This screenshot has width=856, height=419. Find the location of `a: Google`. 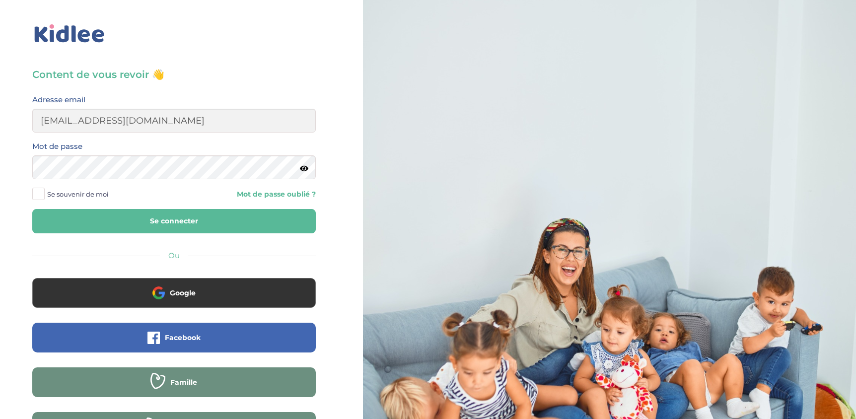

a: Google is located at coordinates (174, 299).